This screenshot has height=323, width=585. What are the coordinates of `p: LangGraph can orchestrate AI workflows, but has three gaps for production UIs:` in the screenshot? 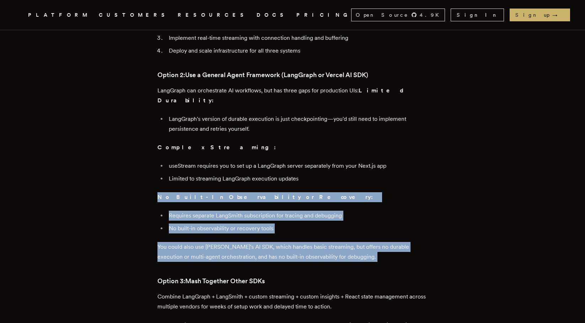 It's located at (292, 96).